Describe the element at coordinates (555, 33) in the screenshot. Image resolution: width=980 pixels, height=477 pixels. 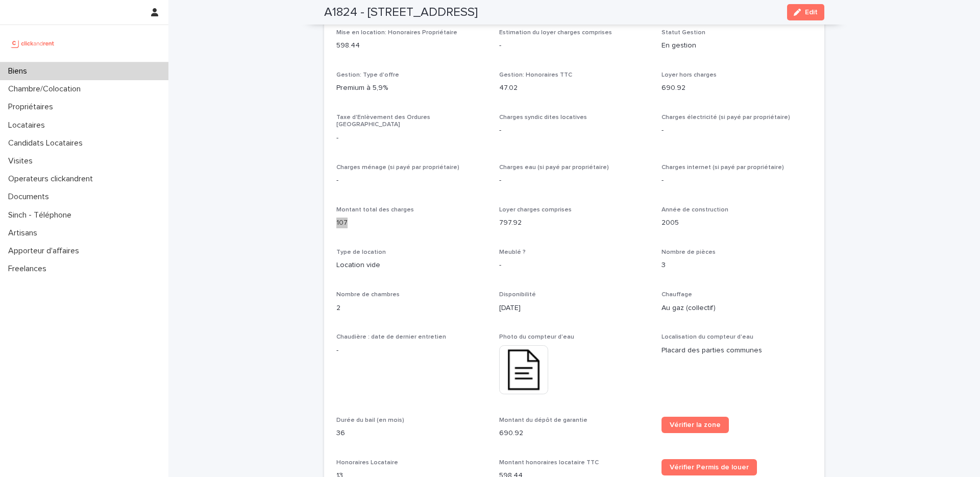
I see `span: Estimation du loyer charges comprises` at that location.